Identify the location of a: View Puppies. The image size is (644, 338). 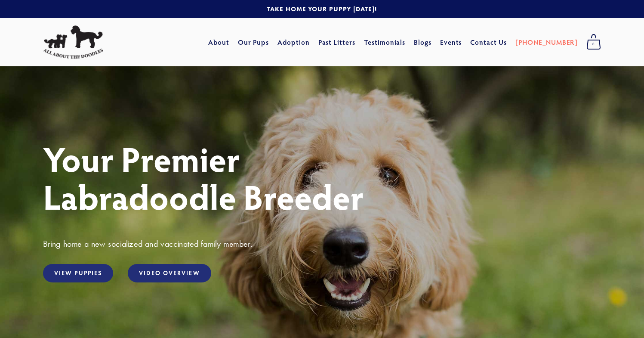
(78, 273).